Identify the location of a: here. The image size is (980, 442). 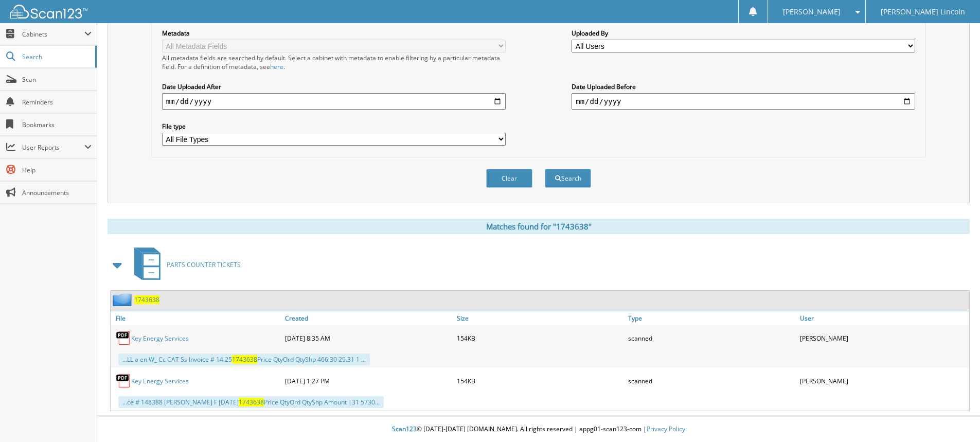
(277, 66).